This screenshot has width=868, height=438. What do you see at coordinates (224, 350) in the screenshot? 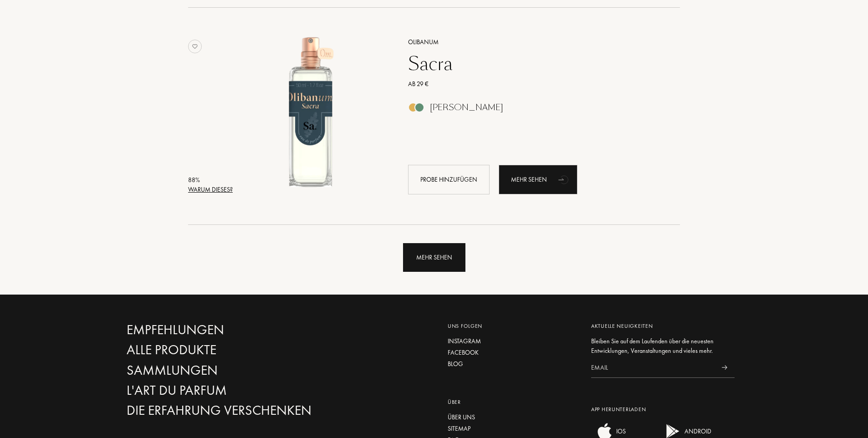
I see `a: Alle Produkte` at bounding box center [224, 350].